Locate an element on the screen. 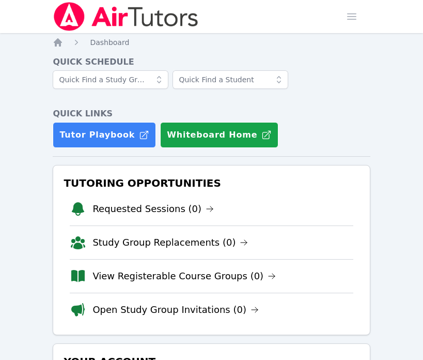 This screenshot has height=360, width=423. button: Whiteboard Home is located at coordinates (219, 135).